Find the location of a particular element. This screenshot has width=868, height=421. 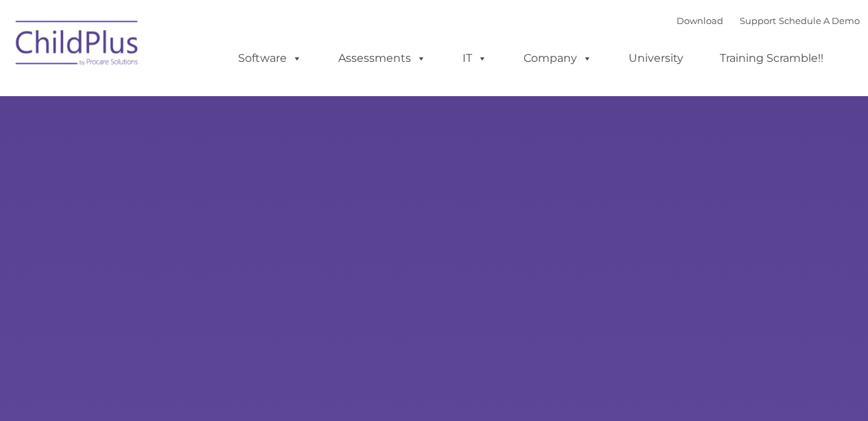

a: Software is located at coordinates (270, 58).